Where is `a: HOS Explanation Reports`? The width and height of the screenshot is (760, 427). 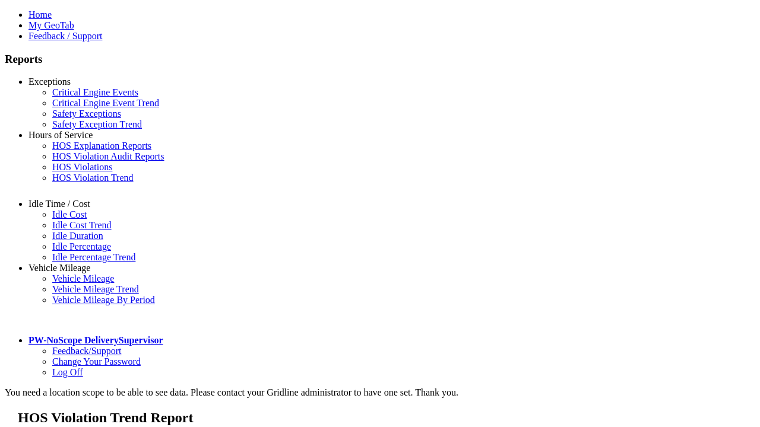 a: HOS Explanation Reports is located at coordinates (102, 145).